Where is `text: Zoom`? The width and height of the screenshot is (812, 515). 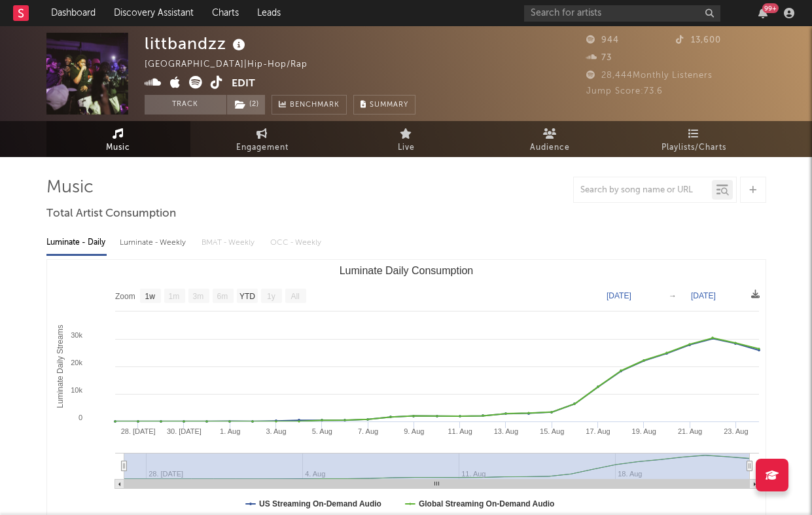 text: Zoom is located at coordinates (125, 297).